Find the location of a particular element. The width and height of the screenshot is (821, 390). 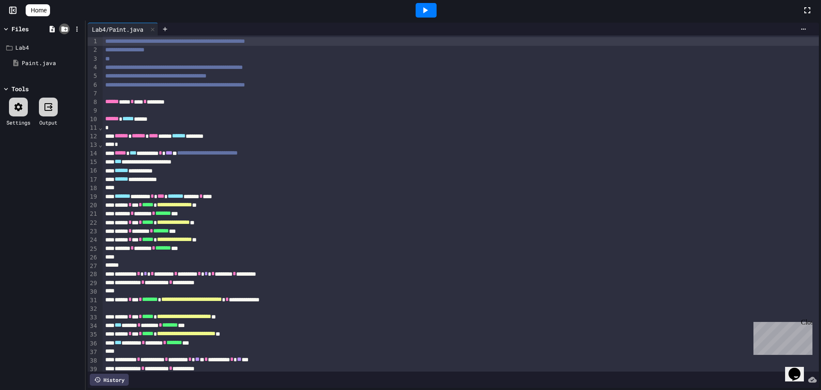

div: 28 is located at coordinates (93, 274).